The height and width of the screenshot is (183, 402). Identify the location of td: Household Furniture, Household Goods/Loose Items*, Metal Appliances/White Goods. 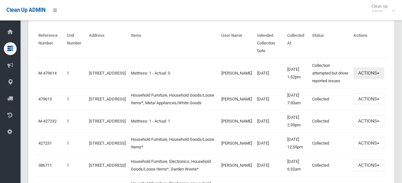
(173, 99).